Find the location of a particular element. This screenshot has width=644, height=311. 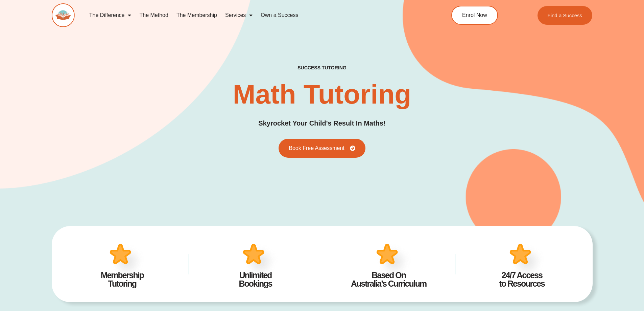

h3: Skyrocket Your Child's Result In Maths! is located at coordinates (322, 123).